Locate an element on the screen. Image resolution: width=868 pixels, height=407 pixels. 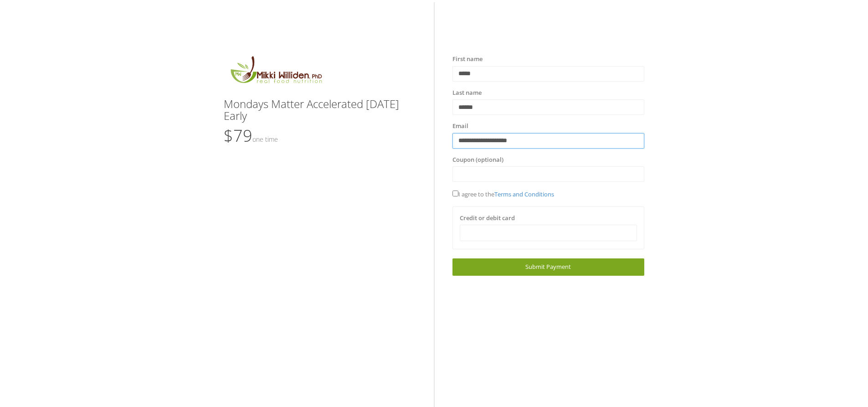
label: Credit or debit card is located at coordinates (487, 218).